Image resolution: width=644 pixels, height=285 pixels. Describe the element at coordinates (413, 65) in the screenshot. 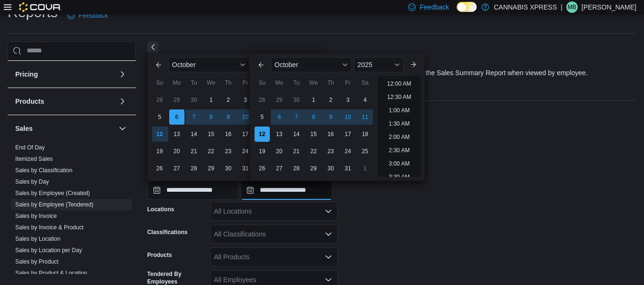

I see `button: Next month` at that location.